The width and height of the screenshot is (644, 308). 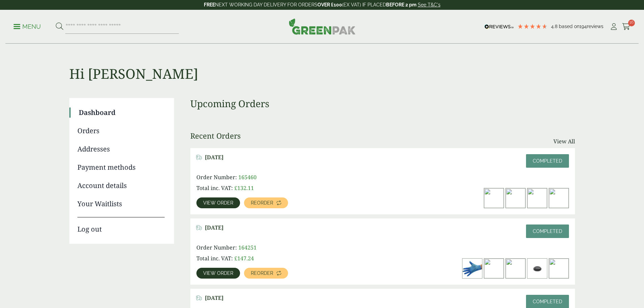 I want to click on a: Addresses, so click(x=121, y=149).